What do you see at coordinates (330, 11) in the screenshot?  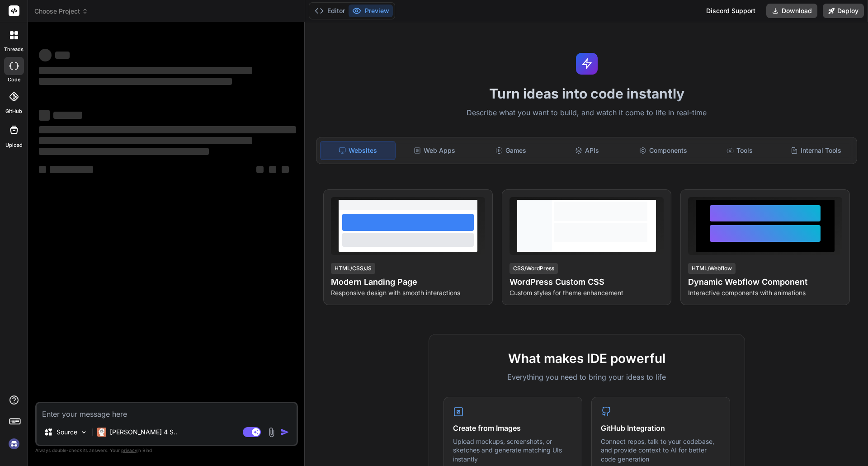 I see `button: Editor` at bounding box center [330, 11].